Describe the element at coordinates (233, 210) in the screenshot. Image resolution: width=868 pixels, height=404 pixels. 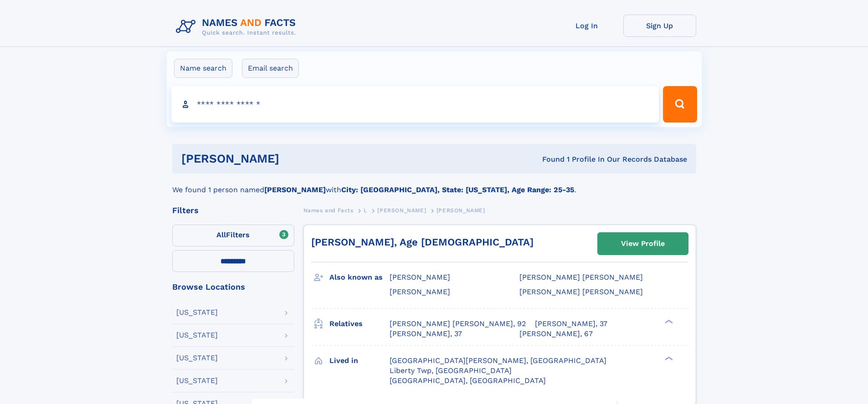
I see `div: Filters` at that location.